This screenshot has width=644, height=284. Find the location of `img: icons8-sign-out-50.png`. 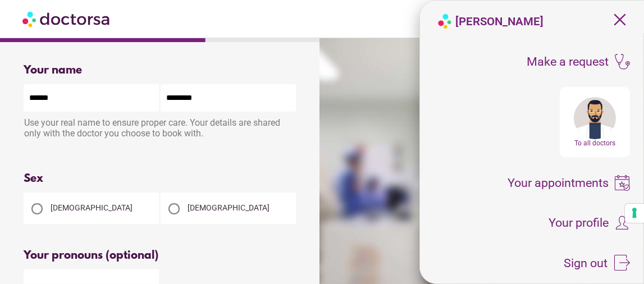

img: icons8-sign-out-50.png is located at coordinates (622, 263).